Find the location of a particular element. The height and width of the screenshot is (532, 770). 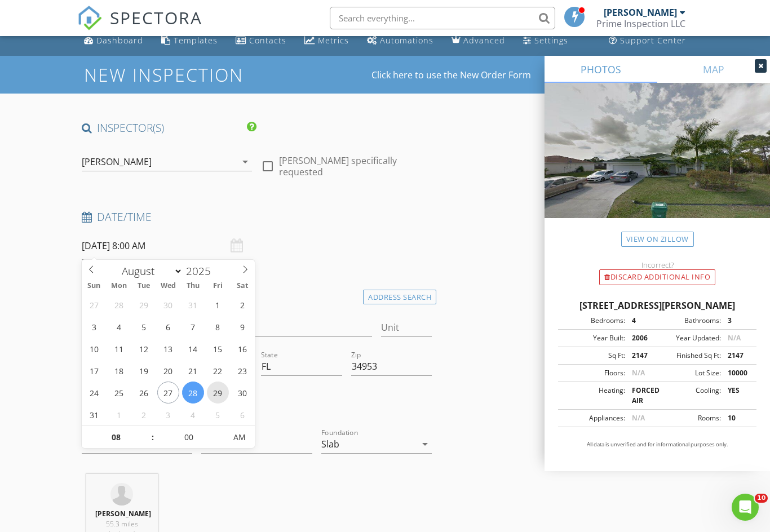

h1: New Inspection is located at coordinates (209, 75).